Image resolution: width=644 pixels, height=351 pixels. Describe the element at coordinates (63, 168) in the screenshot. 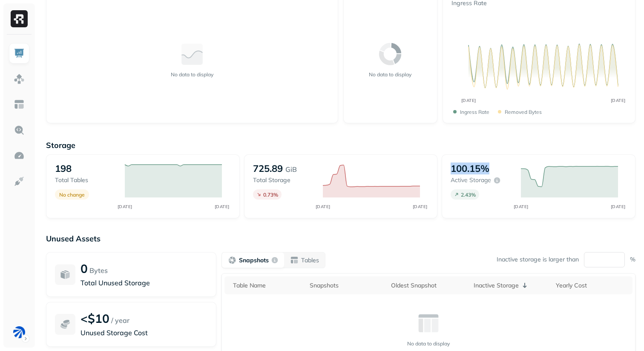

I see `p: 198` at that location.